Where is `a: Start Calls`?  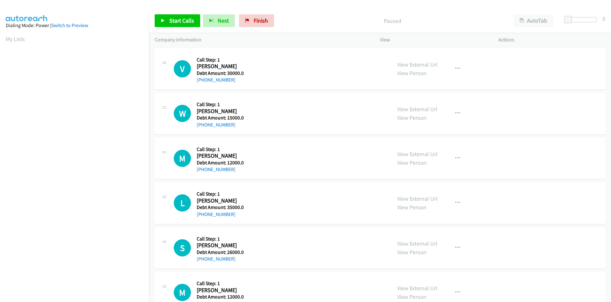 a: Start Calls is located at coordinates (177, 21).